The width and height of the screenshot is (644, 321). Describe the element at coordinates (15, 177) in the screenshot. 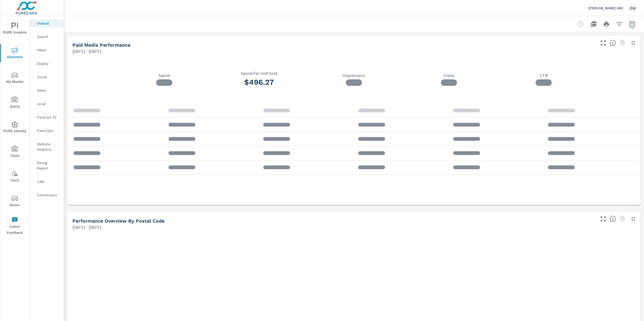

I see `span: Tier2` at that location.